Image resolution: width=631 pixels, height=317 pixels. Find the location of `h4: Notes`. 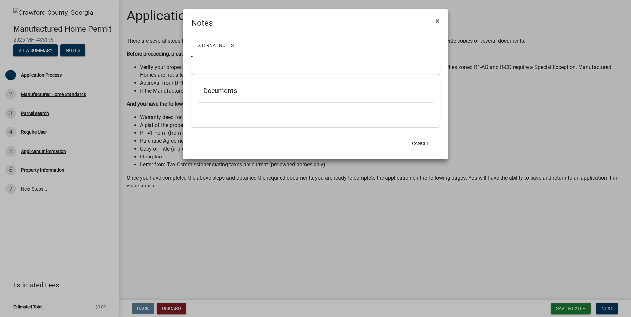

h4: Notes is located at coordinates (202, 23).